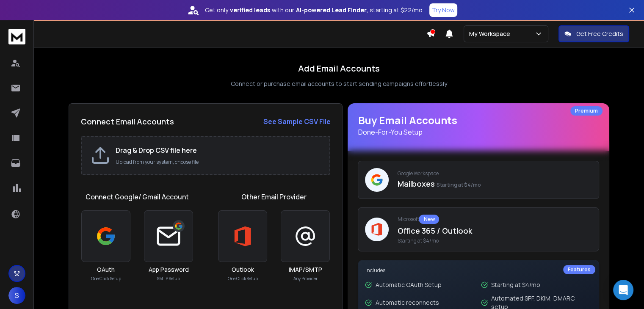  I want to click on p: Microsoft, so click(494, 219).